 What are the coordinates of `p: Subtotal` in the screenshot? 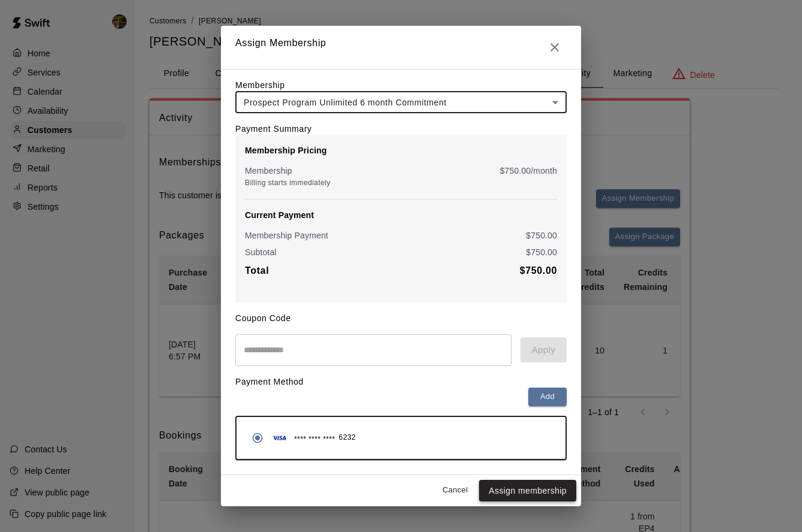 It's located at (261, 253).